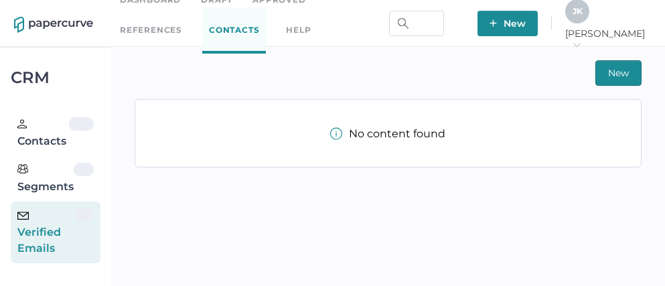 The width and height of the screenshot is (665, 286). Describe the element at coordinates (43, 133) in the screenshot. I see `div: Contacts` at that location.